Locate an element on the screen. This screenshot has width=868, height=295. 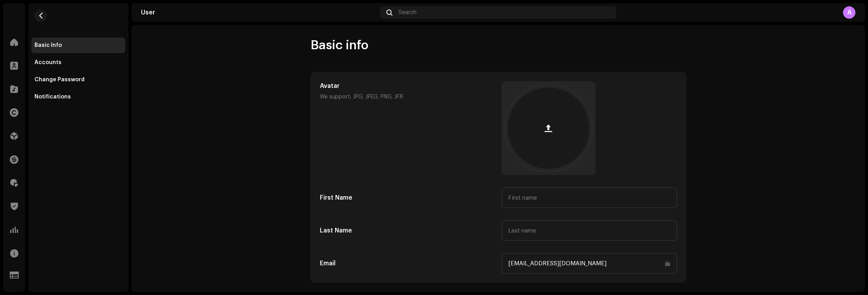
div: Change Password is located at coordinates (60, 80).